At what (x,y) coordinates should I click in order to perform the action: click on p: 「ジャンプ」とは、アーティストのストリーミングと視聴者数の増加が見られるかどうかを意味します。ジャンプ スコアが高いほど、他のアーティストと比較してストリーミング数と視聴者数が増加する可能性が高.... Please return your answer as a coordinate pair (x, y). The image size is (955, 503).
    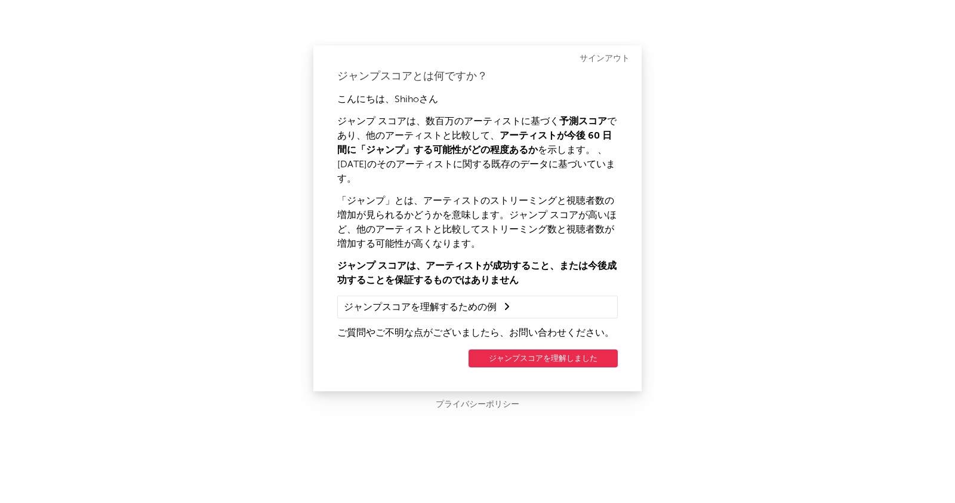
    Looking at the image, I should click on (478, 223).